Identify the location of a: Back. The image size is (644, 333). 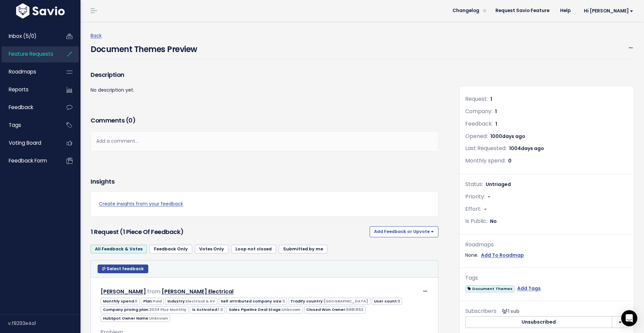
(96, 35).